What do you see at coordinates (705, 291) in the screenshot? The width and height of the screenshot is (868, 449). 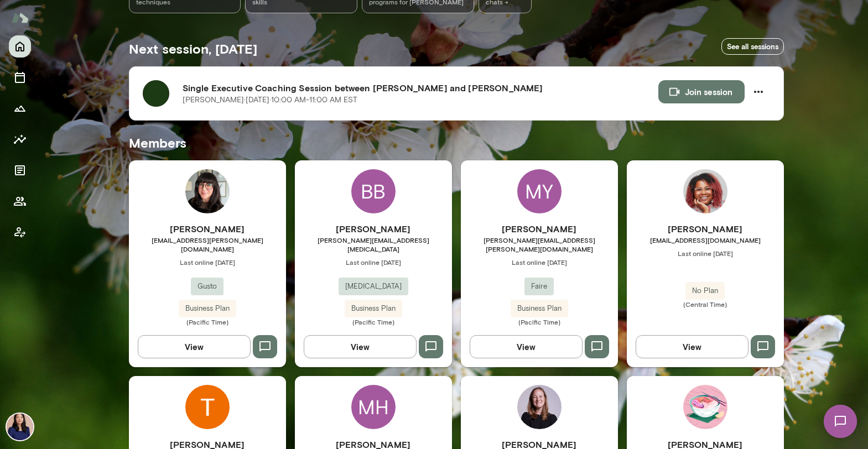 I see `span: No Plan` at bounding box center [705, 291].